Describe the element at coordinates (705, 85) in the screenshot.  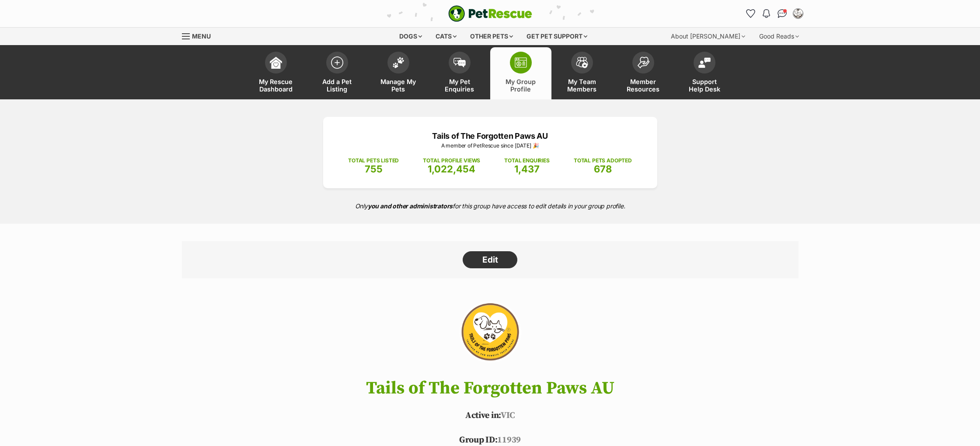
I see `span: Support Help Desk` at that location.